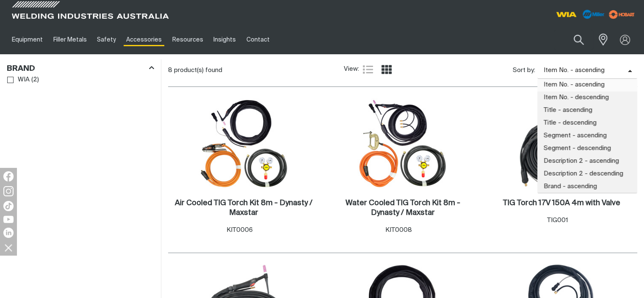 This screenshot has height=298, width=644. Describe the element at coordinates (225, 40) in the screenshot. I see `a: Insights` at that location.